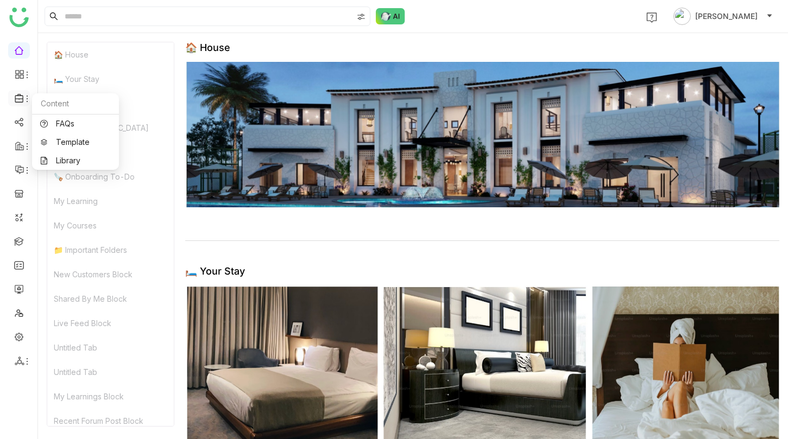  What do you see at coordinates (110, 323) in the screenshot?
I see `div: Live Feed Block` at bounding box center [110, 323].